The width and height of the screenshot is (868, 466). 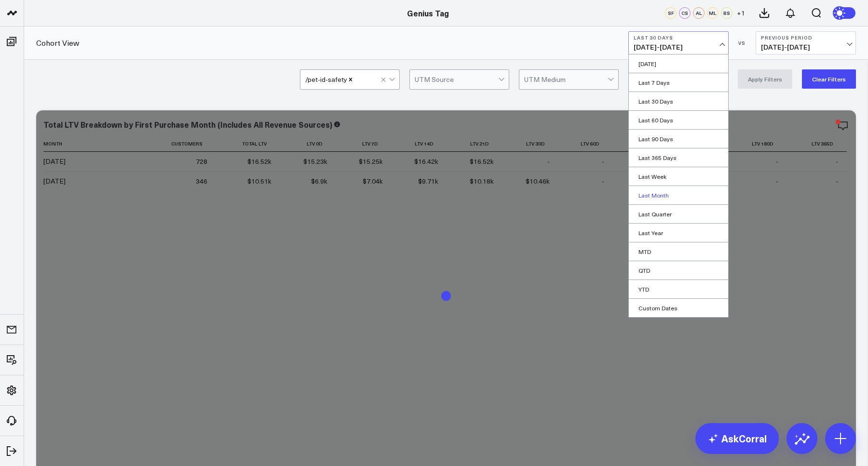 I want to click on div: $15.25k, so click(x=370, y=161).